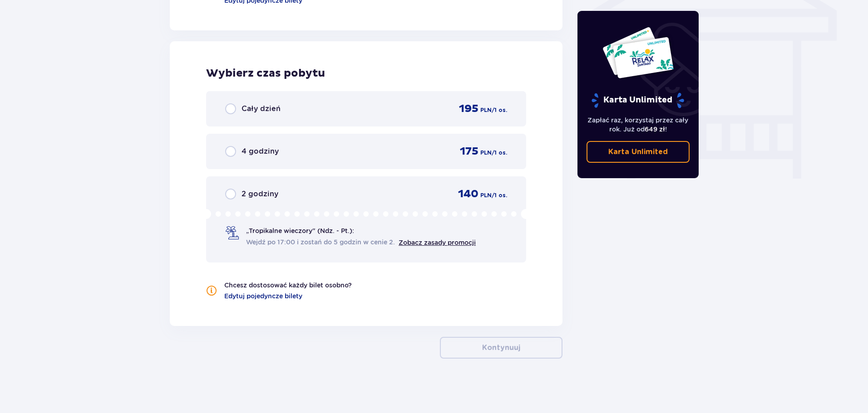  Describe the element at coordinates (437, 243) in the screenshot. I see `a: Zobacz zasady promocji` at that location.